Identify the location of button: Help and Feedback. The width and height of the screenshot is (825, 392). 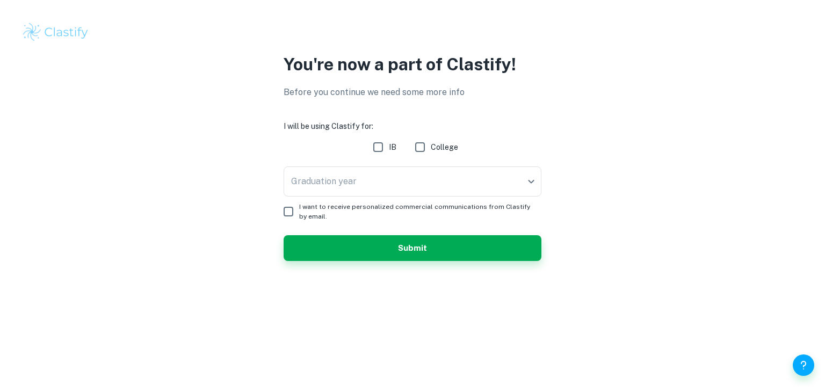
(803, 365).